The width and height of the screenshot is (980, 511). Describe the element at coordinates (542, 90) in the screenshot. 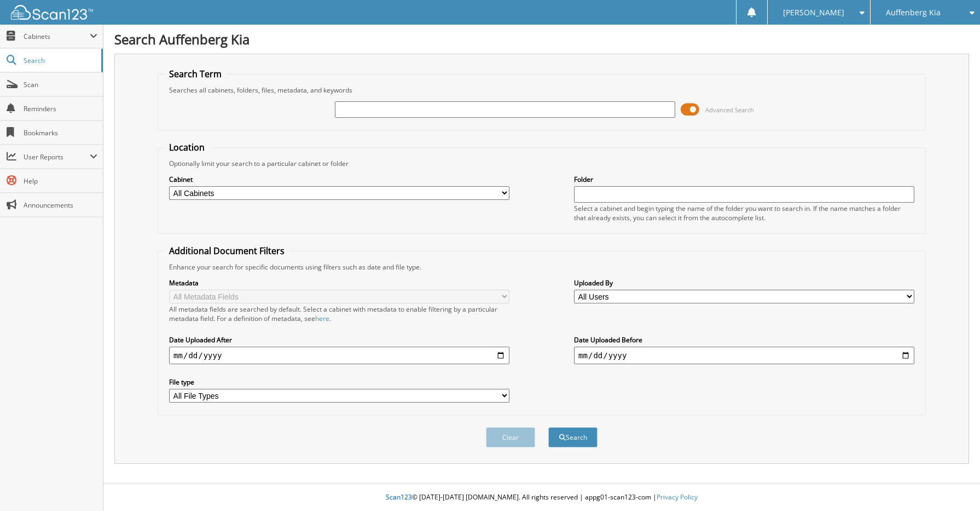

I see `div: Searches all cabinets, folders, files, metadata, and keywords` at that location.